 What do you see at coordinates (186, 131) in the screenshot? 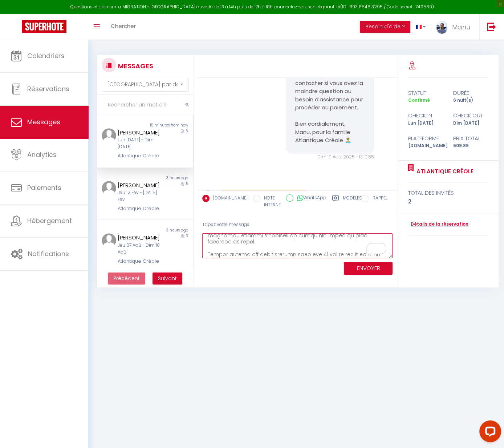
I see `span: 6` at bounding box center [186, 131].